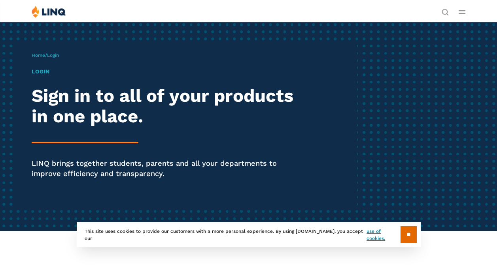 The image size is (497, 266). Describe the element at coordinates (38, 55) in the screenshot. I see `a: Home` at that location.